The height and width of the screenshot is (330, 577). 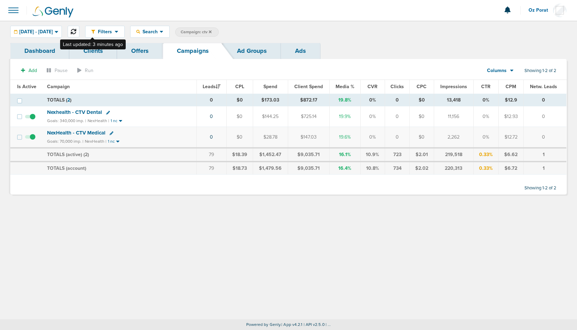 I want to click on td: $12.9, so click(x=511, y=100).